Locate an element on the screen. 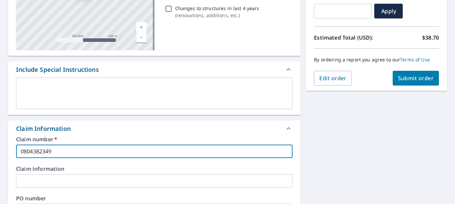 Image resolution: width=455 pixels, height=204 pixels. span: Edit order is located at coordinates (332, 78).